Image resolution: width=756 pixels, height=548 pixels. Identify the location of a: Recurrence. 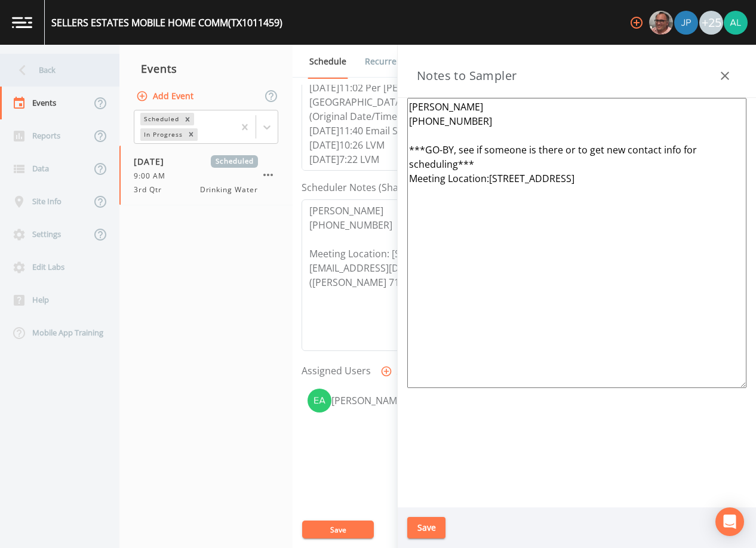
(387, 61).